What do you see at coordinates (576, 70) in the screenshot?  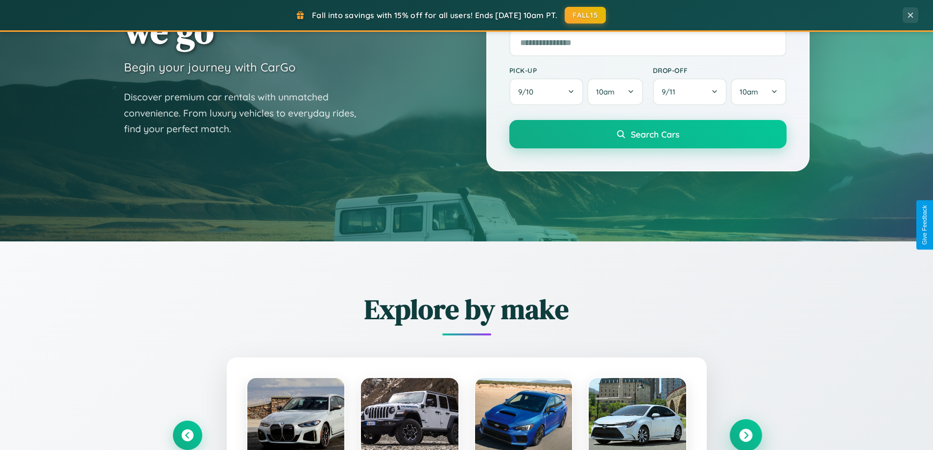 I see `label: Pick-up` at bounding box center [576, 70].